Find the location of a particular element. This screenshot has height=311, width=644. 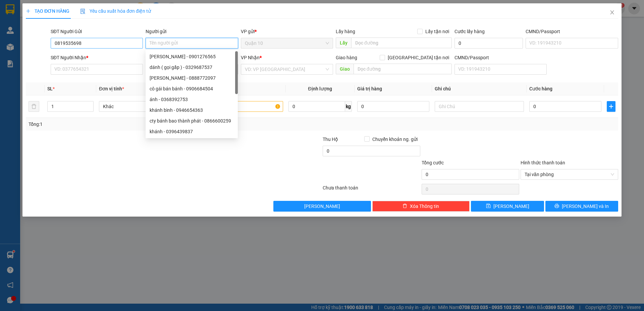

span: Cước hàng is located at coordinates (541, 89).